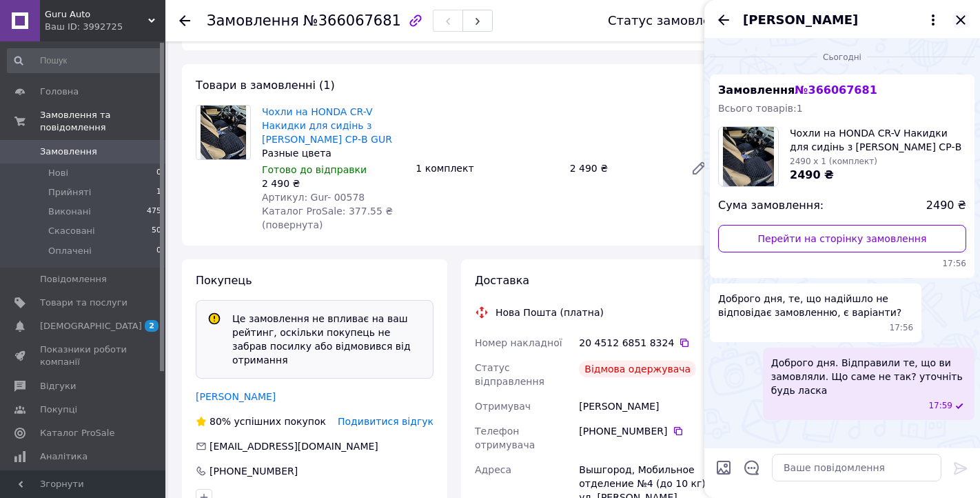 The width and height of the screenshot is (980, 498). Describe the element at coordinates (85, 61) in the screenshot. I see `input: Пошук` at that location.